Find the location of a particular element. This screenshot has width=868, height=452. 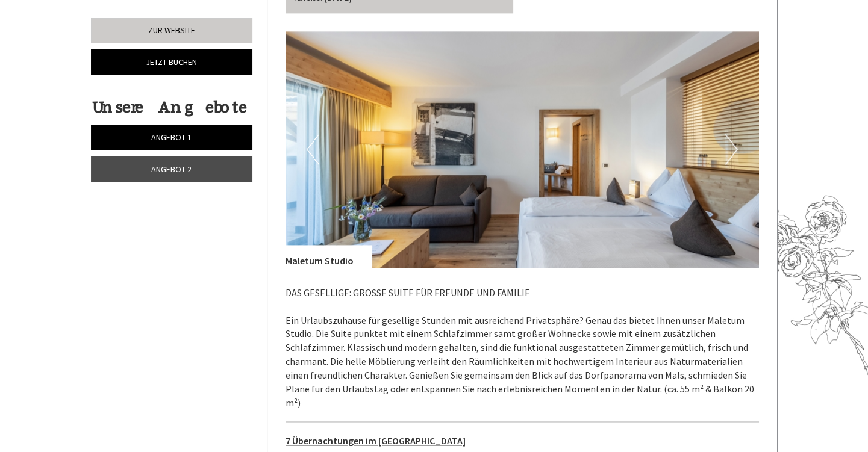

span: Angebot 2 is located at coordinates (171, 169).